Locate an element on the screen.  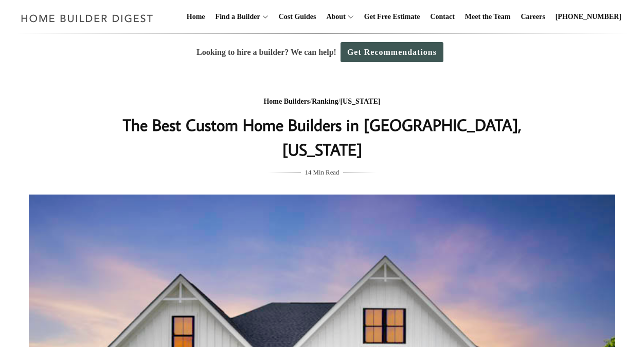
a: Get Free Estimate is located at coordinates (392, 17).